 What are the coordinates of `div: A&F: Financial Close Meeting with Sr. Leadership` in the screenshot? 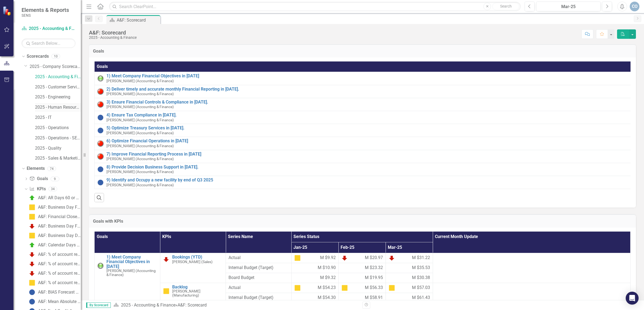 It's located at (59, 217).